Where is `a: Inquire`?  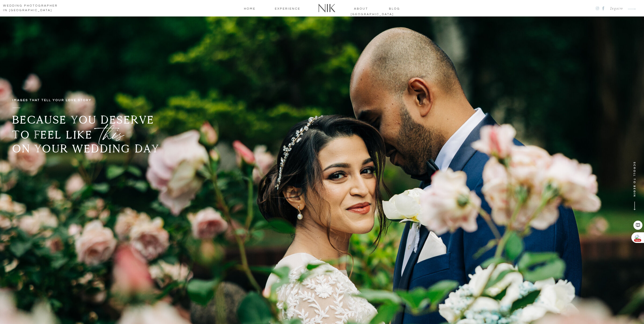
a: Inquire is located at coordinates (614, 9).